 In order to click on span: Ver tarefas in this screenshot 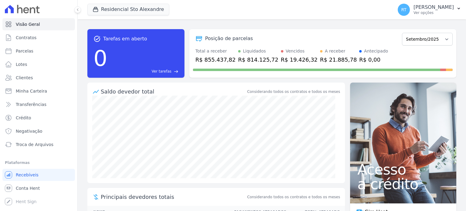, I will do `click(161, 71)`.